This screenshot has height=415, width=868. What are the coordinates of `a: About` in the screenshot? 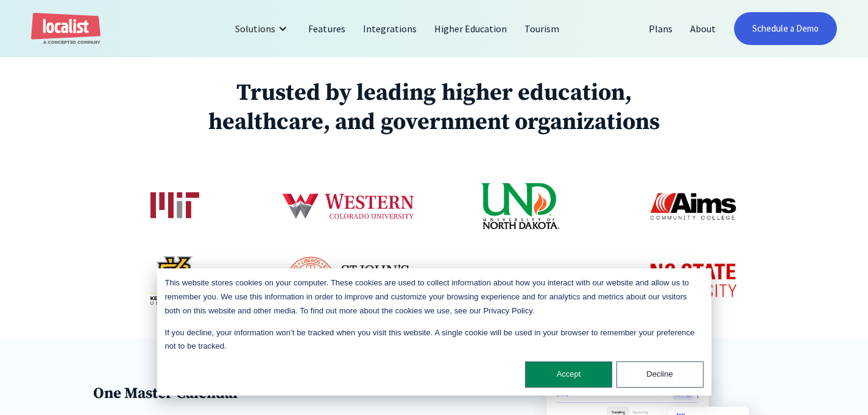 It's located at (703, 29).